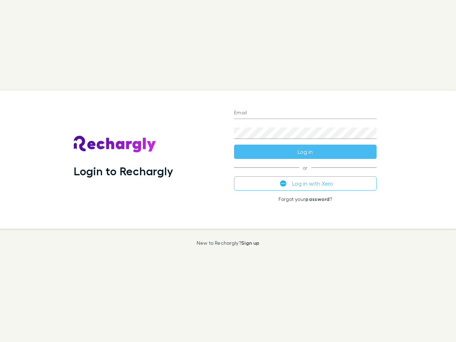 The height and width of the screenshot is (342, 456). I want to click on a: password, so click(318, 199).